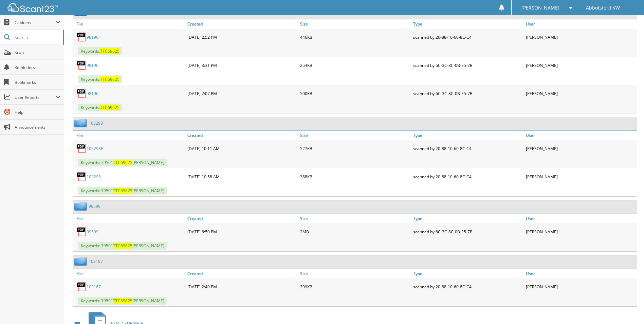 The image size is (644, 324). I want to click on a: 98196, so click(92, 65).